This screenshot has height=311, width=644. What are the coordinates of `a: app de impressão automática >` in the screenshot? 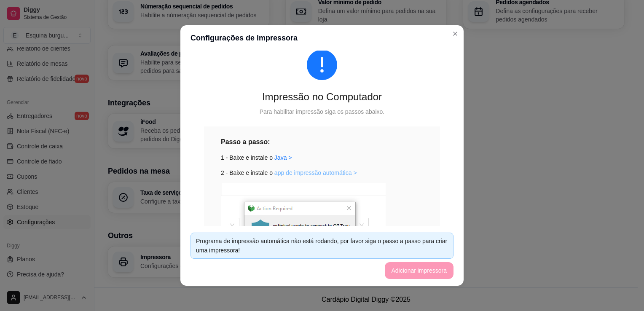 It's located at (316, 173).